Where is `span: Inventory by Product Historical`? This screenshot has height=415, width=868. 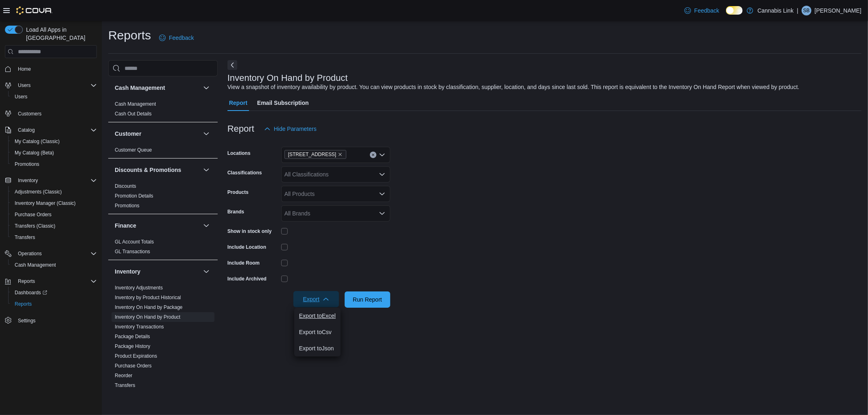
span: Inventory by Product Historical is located at coordinates (148, 298).